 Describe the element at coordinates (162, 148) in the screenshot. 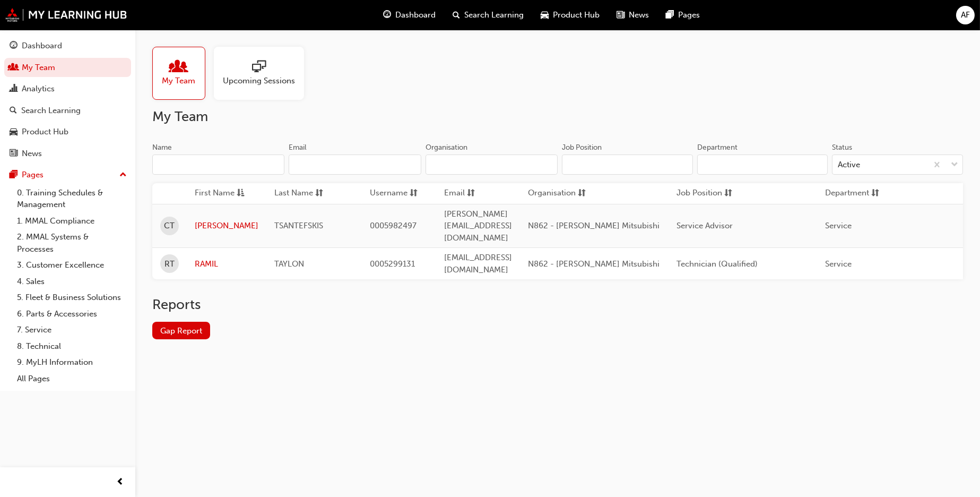

I see `div: Name` at that location.